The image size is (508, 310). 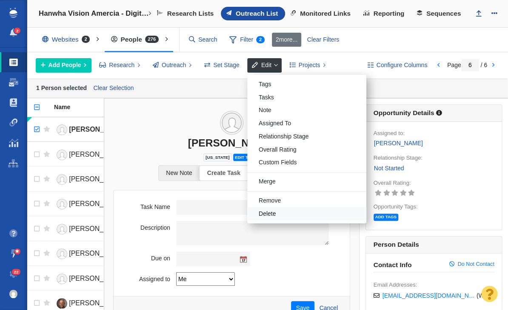 What do you see at coordinates (392, 183) in the screenshot?
I see `label: Overall Rating:` at bounding box center [392, 183].